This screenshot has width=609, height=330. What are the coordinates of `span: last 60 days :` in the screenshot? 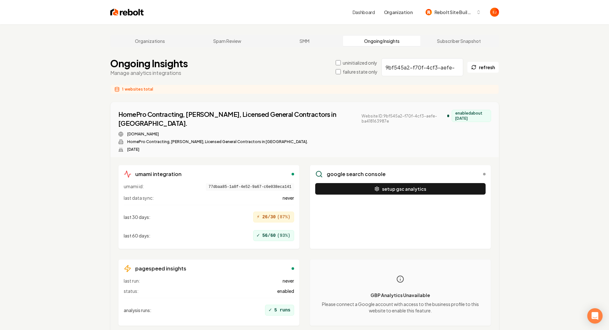 It's located at (137, 235).